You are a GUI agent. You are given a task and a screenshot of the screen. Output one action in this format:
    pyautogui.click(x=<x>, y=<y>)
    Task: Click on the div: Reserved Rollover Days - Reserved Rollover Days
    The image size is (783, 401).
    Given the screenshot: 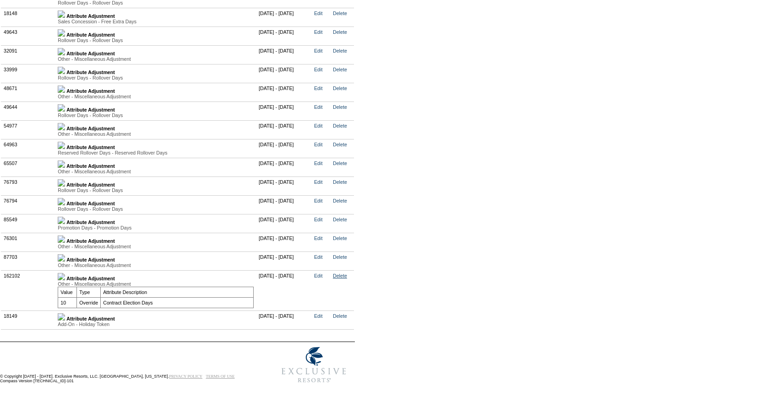 What is the action you would take?
    pyautogui.click(x=156, y=153)
    